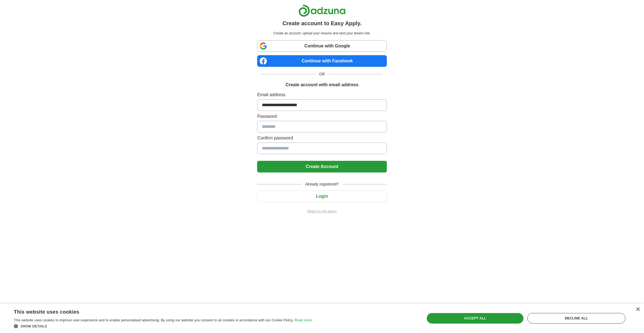 This screenshot has width=644, height=333. What do you see at coordinates (322, 116) in the screenshot?
I see `label: Password` at bounding box center [322, 116].